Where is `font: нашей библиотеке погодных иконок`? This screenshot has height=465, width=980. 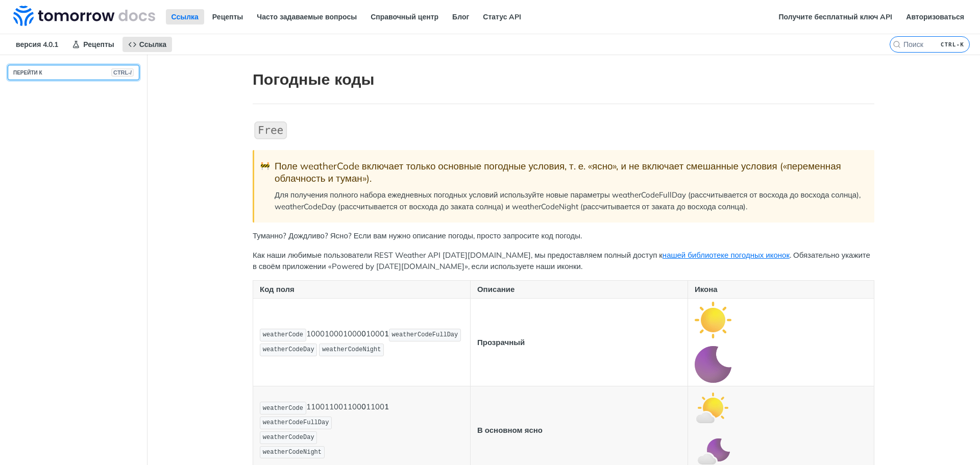 font: нашей библиотеке погодных иконок is located at coordinates (726, 254).